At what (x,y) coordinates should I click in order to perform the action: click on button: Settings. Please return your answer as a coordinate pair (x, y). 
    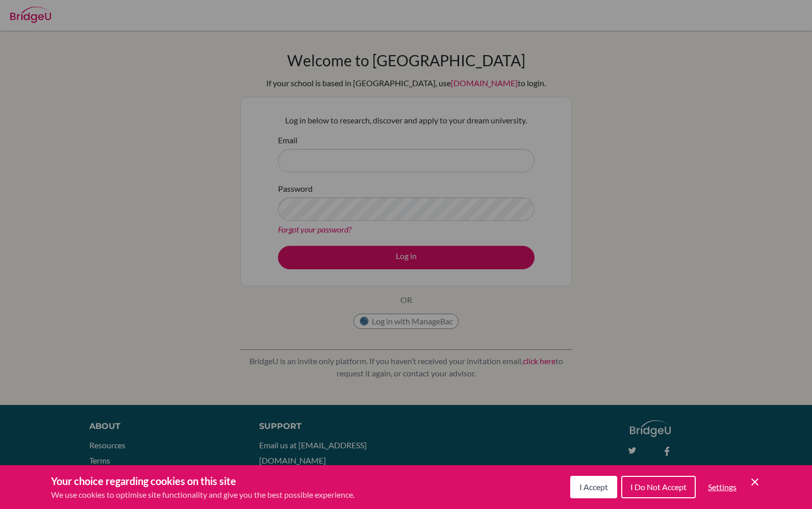
    Looking at the image, I should click on (722, 487).